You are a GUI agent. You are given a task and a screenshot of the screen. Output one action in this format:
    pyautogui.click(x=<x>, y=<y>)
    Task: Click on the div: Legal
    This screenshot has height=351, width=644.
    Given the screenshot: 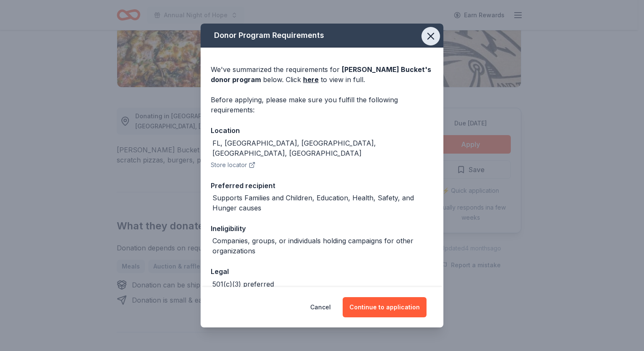 What is the action you would take?
    pyautogui.click(x=322, y=272)
    